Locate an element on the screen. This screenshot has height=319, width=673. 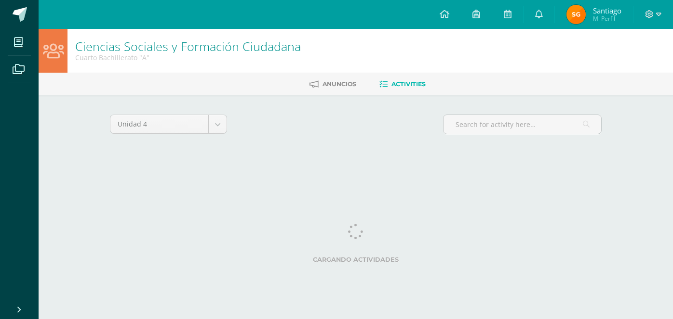
a: Anuncios is located at coordinates (332, 84).